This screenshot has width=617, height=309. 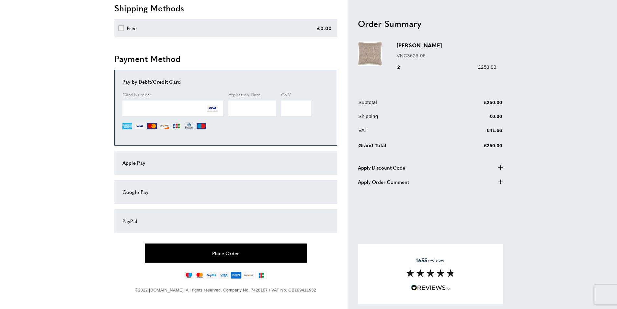 I want to click on img: maestro, so click(x=189, y=275).